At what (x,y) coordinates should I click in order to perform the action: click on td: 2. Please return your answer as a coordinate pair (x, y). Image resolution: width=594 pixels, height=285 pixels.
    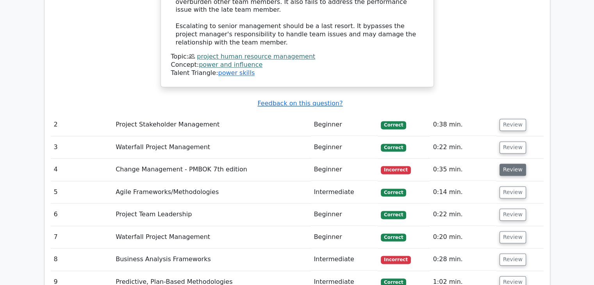
    Looking at the image, I should click on (82, 125).